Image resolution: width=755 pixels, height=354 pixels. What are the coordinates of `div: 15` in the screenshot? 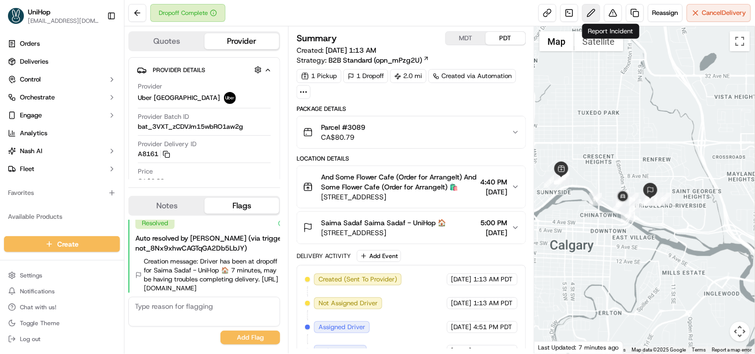 It's located at (635, 206).